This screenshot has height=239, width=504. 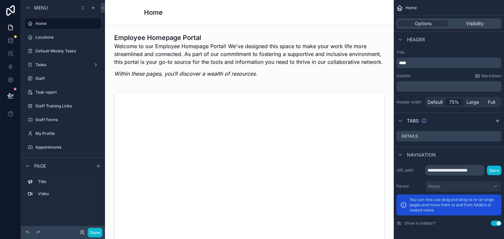 I want to click on a: Home, so click(x=63, y=24).